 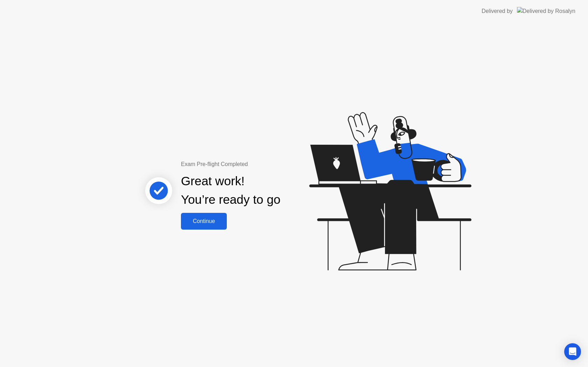 I want to click on img: Delivered by Rosalyn, so click(x=547, y=11).